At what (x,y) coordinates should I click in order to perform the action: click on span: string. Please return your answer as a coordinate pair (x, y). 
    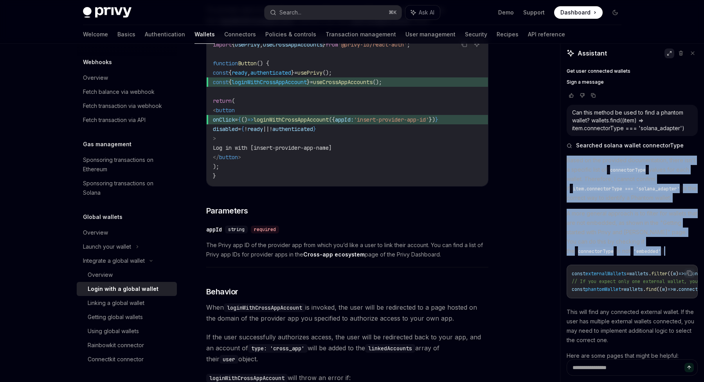
    Looking at the image, I should click on (236, 230).